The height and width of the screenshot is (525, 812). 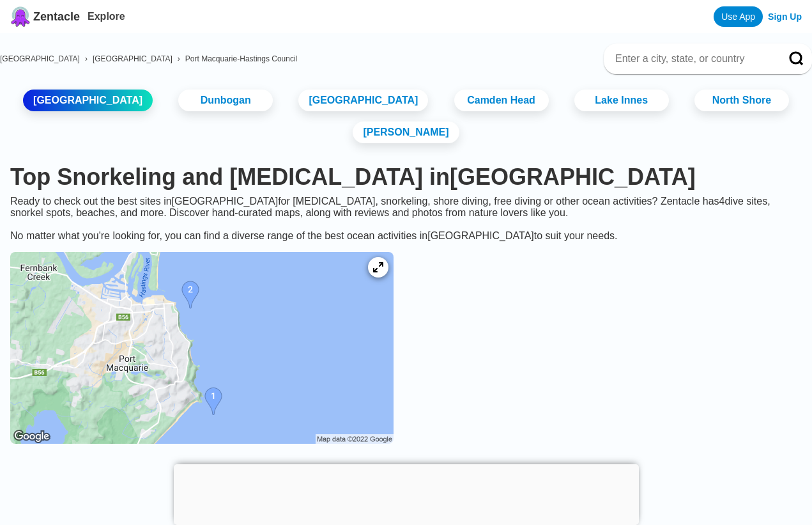 I want to click on a: Use App, so click(x=738, y=16).